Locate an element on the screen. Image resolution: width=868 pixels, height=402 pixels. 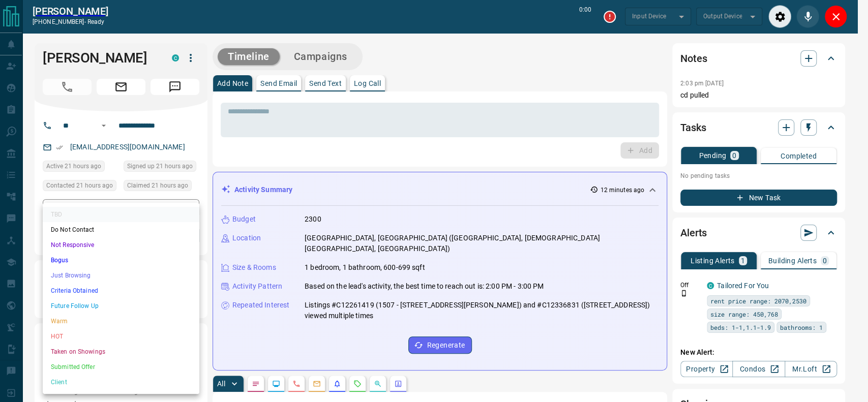
li: HOT is located at coordinates (121, 336).